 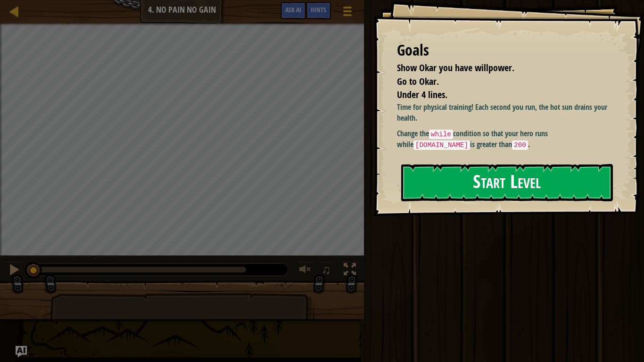 I want to click on button: Ctrl + P: Pause, so click(x=14, y=271).